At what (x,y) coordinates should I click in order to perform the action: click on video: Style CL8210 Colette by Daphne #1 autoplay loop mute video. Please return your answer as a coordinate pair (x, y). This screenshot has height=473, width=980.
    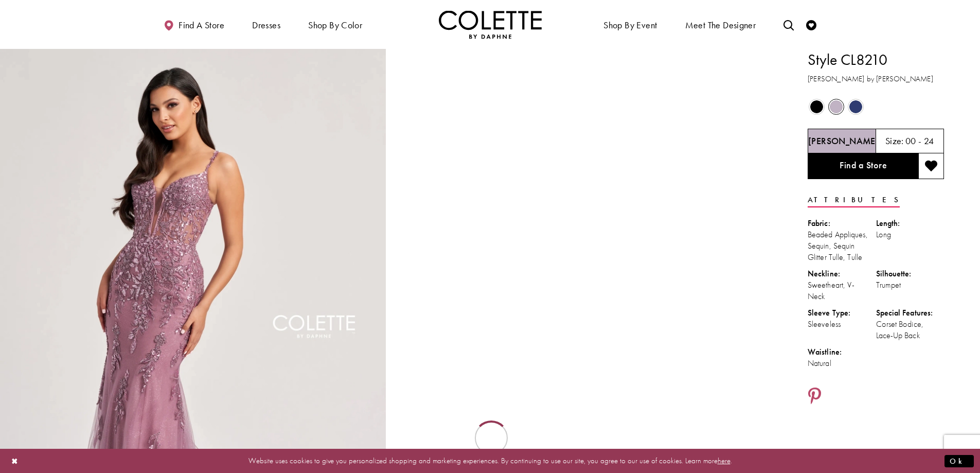
    Looking at the image, I should click on (584, 145).